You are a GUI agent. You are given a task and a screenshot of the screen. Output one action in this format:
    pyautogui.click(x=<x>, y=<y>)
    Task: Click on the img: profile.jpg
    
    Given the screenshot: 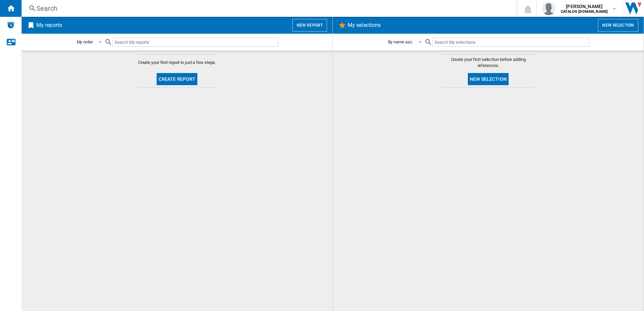 What is the action you would take?
    pyautogui.click(x=548, y=9)
    